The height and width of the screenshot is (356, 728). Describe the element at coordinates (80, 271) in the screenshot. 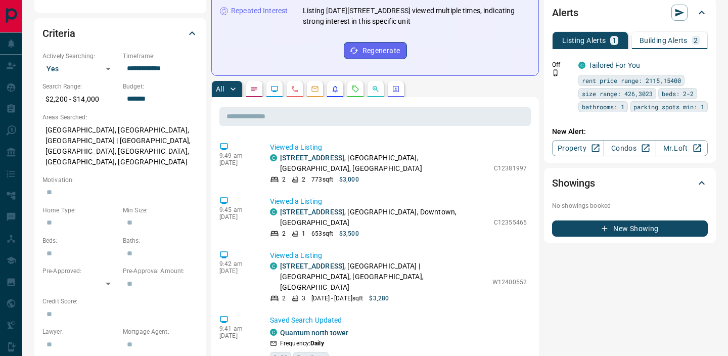

I see `p: Pre-Approved:` at that location.